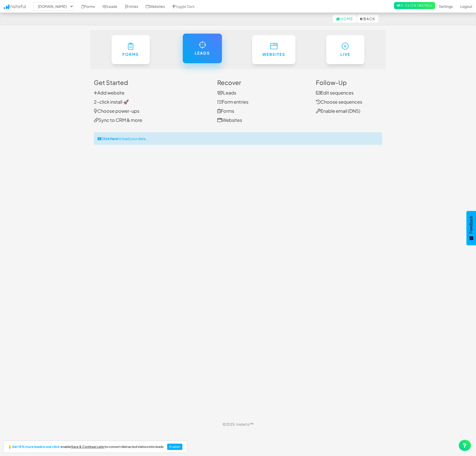  Describe the element at coordinates (471, 228) in the screenshot. I see `button: Feedback - Show survey` at that location.